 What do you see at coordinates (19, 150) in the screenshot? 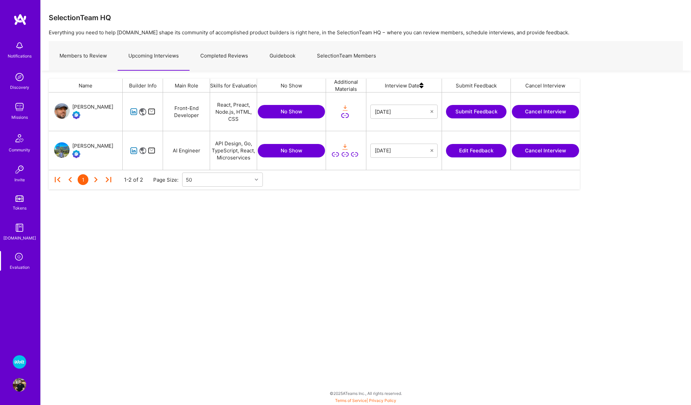
I see `div: Community` at bounding box center [19, 150].